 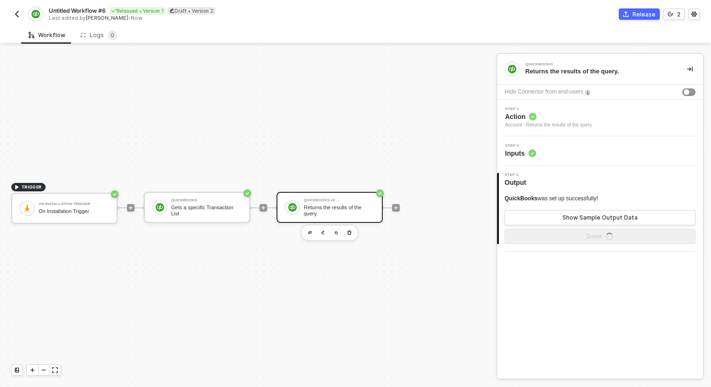 What do you see at coordinates (17, 14) in the screenshot?
I see `button: back` at bounding box center [17, 14].